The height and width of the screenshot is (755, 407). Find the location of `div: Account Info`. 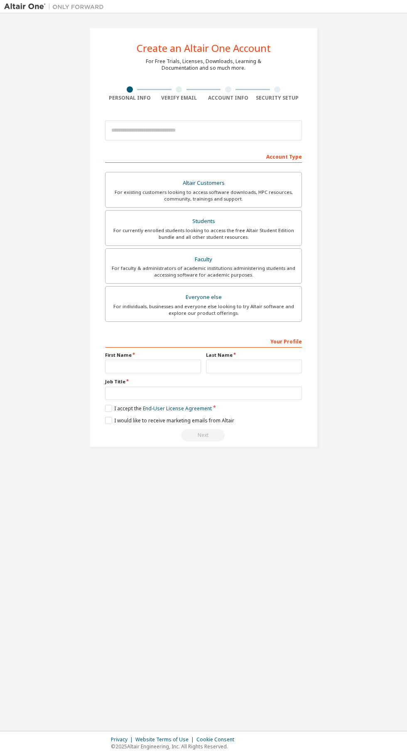

div: Account Info is located at coordinates (228, 98).